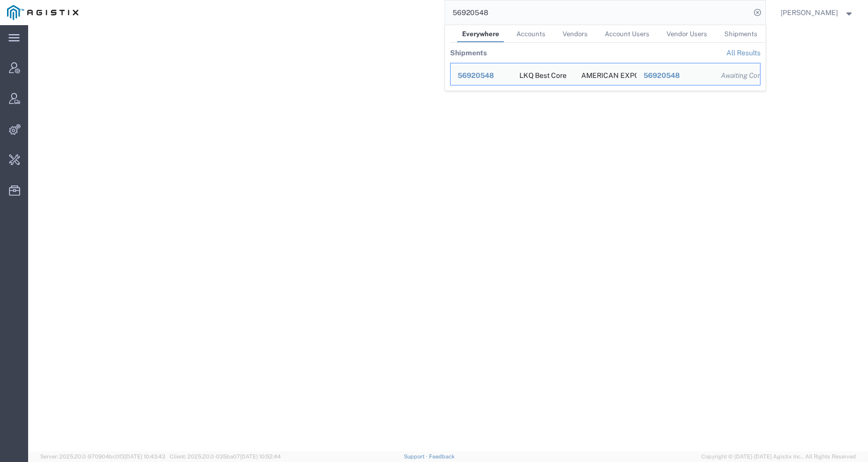 Image resolution: width=868 pixels, height=462 pixels. Describe the element at coordinates (809, 13) in the screenshot. I see `span: Kate Petrenko` at that location.